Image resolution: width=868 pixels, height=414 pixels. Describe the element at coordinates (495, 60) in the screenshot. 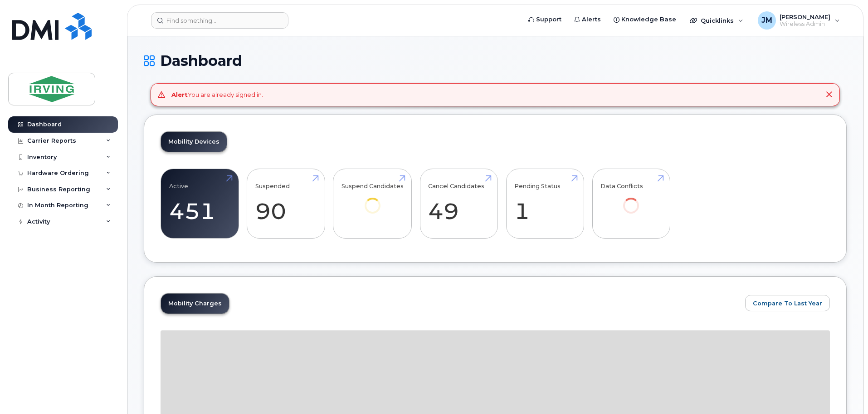

I see `h1: Dashboard` at that location.